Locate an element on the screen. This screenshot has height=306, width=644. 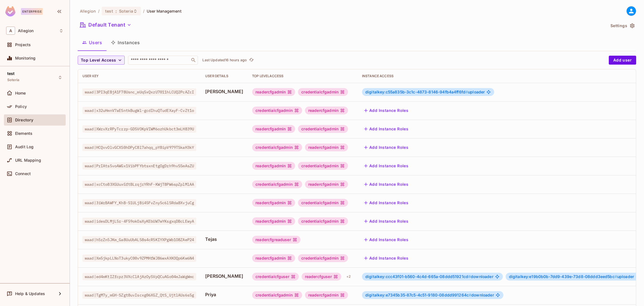
span: digitalkey:c55a835b-3c1c-4873-8146-94fb4a4ff6fd is located at coordinates (416, 92).